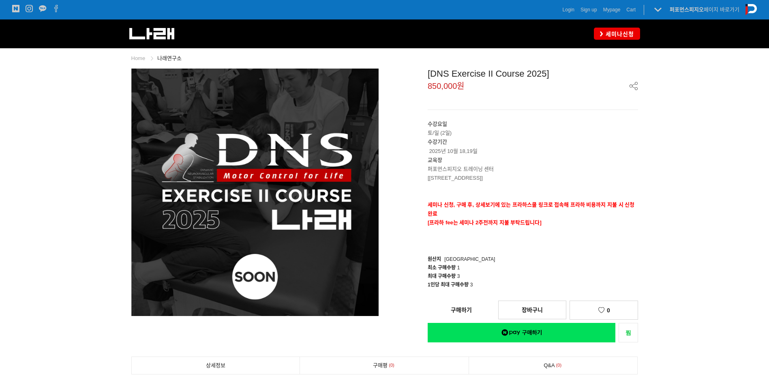 The image size is (769, 387). I want to click on strong: 수강요일, so click(437, 124).